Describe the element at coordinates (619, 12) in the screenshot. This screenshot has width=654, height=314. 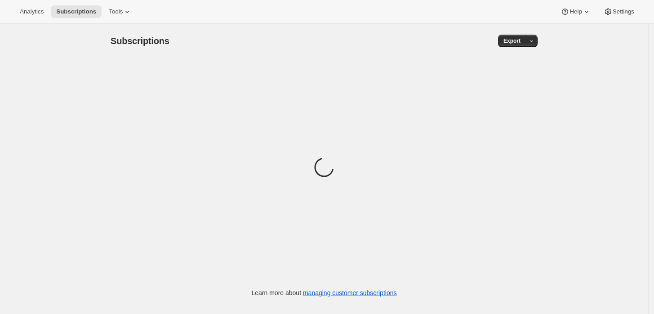
I see `button: Settings` at that location.